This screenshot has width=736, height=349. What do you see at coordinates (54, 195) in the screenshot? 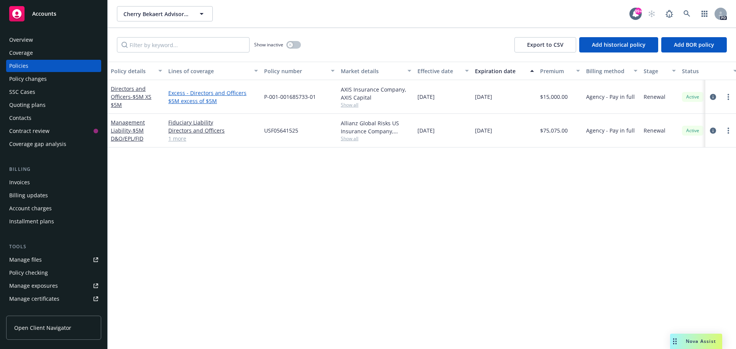
I see `a: Billing updates` at bounding box center [54, 195].